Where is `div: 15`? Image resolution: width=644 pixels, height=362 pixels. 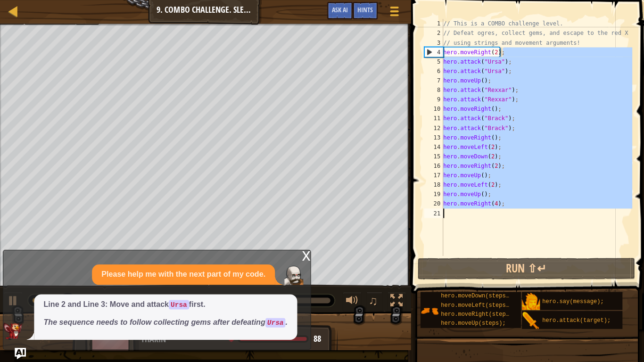
div: 15 is located at coordinates (433, 156).